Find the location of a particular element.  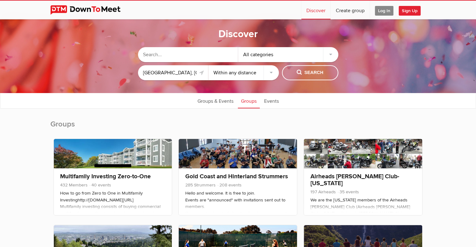

a: Events is located at coordinates (271, 101).